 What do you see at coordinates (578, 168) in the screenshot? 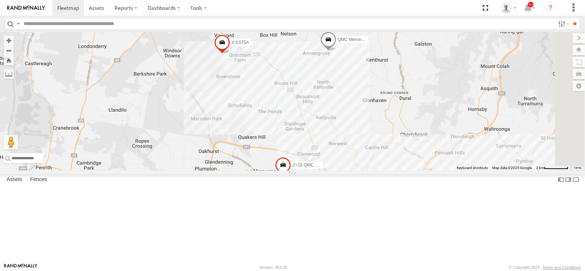
I see `a: Terms (opens in new tab)` at bounding box center [578, 168].